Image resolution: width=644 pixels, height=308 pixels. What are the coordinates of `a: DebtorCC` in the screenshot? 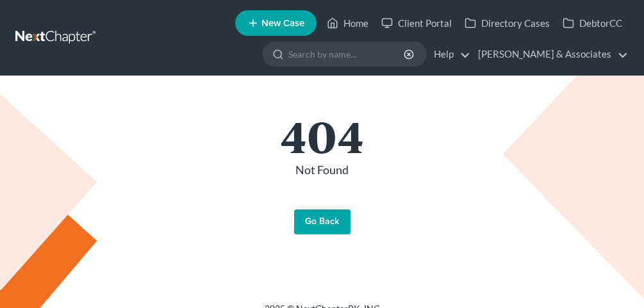 It's located at (592, 23).